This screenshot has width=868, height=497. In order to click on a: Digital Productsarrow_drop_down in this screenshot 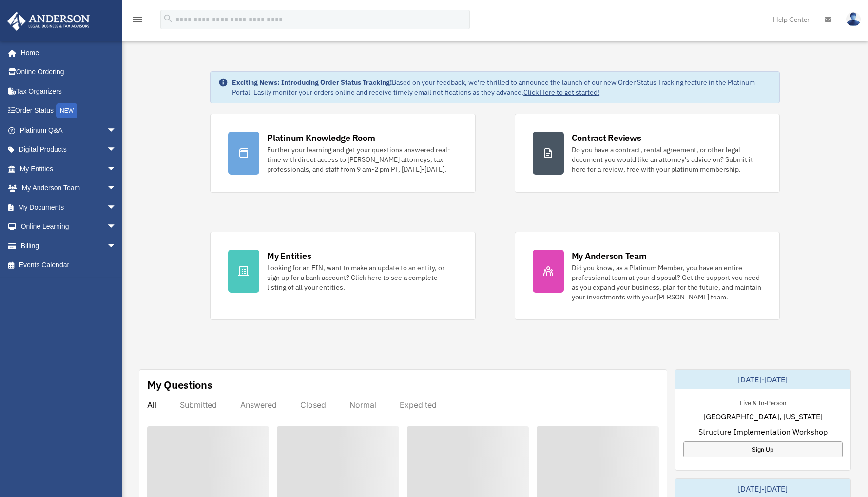, I will do `click(69, 150)`.